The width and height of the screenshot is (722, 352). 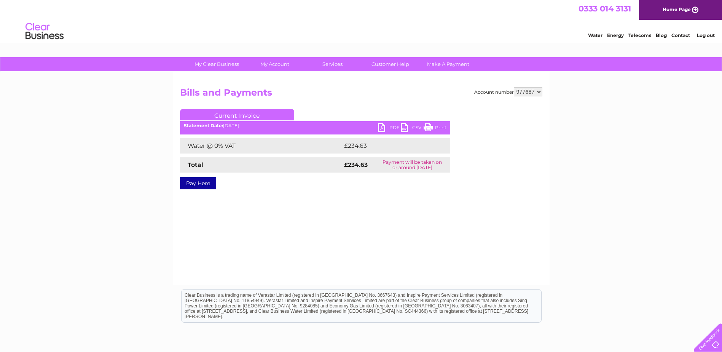 I want to click on img: logo.png, so click(x=45, y=31).